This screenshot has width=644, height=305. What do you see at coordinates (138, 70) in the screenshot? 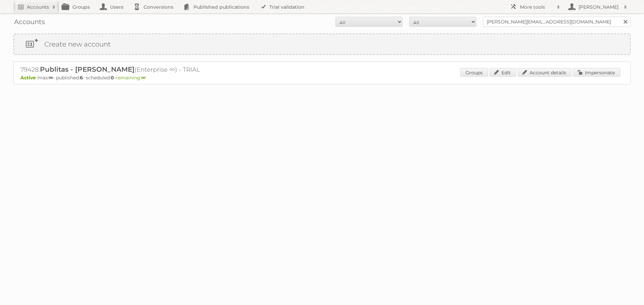
I see `h2: 79428: (Enterprise ∞) - TRIAL` at bounding box center [138, 70].